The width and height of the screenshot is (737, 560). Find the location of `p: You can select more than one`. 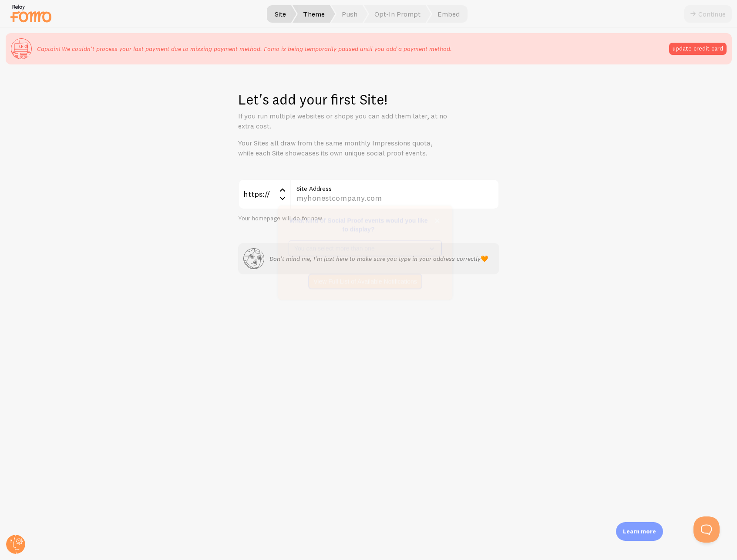

p: You can select more than one is located at coordinates (359, 275).